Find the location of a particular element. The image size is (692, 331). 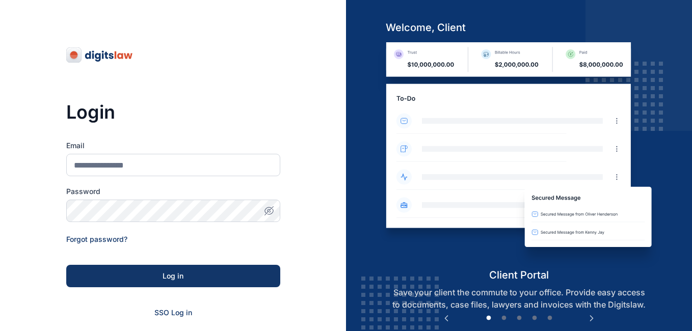

button: Previous is located at coordinates (446, 318).